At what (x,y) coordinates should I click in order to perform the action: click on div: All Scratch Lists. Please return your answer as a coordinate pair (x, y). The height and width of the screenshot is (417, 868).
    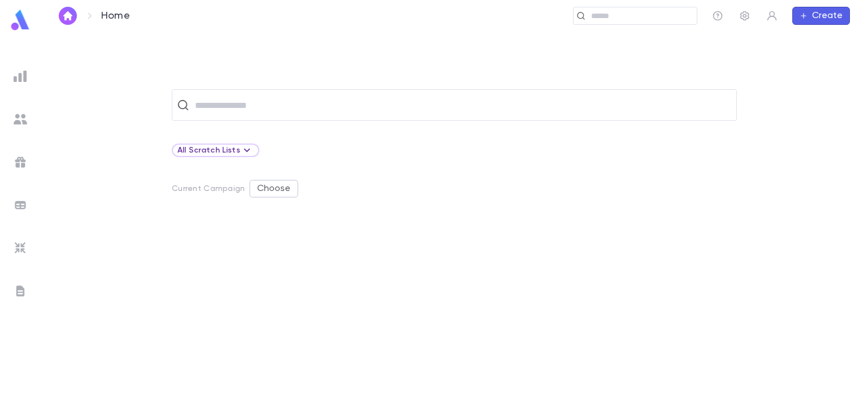
    Looking at the image, I should click on (215, 150).